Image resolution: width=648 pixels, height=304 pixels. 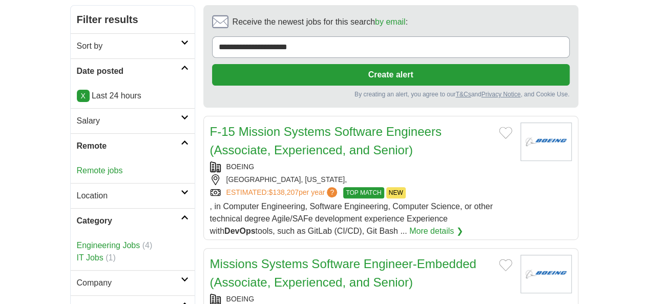 I want to click on a: Privacy Notice, so click(x=501, y=94).